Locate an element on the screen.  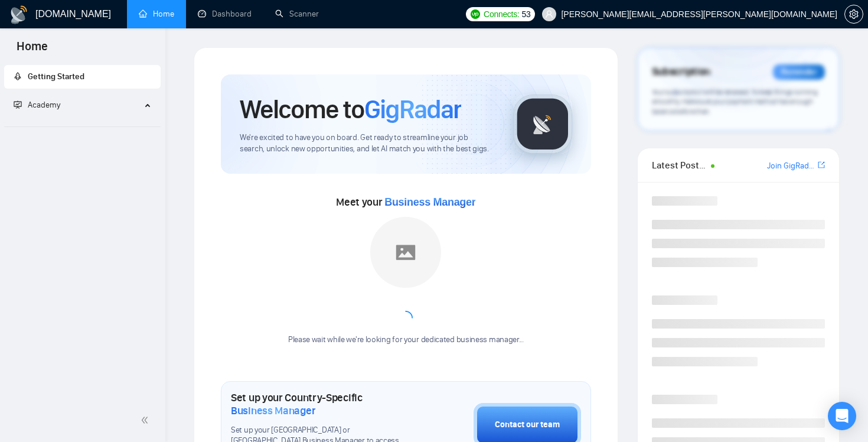
span: 53 is located at coordinates (526, 14).